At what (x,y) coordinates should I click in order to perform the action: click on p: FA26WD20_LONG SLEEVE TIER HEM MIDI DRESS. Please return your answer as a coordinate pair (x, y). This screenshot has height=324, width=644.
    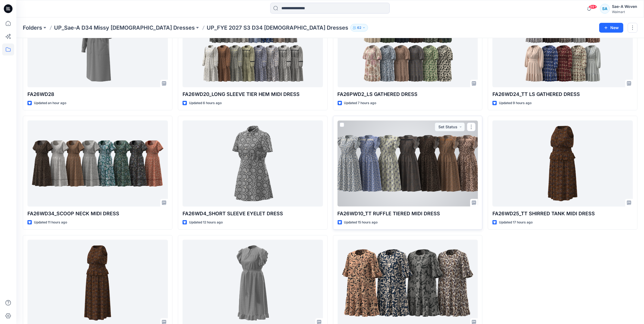
    Looking at the image, I should click on (253, 94).